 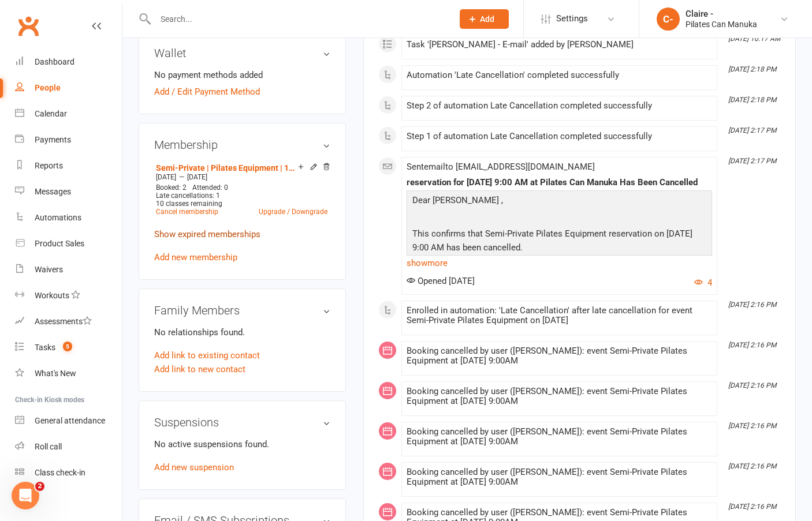 What do you see at coordinates (207, 355) in the screenshot?
I see `a: Add link to existing contact` at bounding box center [207, 355].